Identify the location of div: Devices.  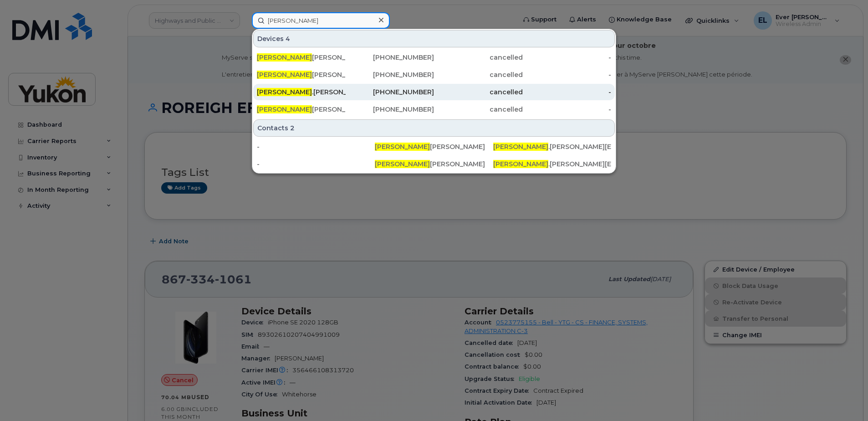
(434, 39).